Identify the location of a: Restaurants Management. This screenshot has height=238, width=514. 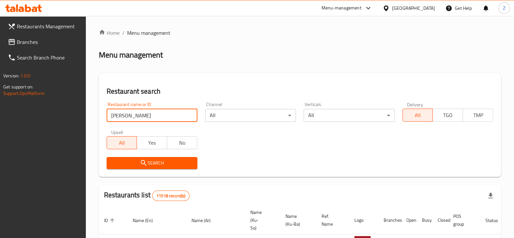
(44, 26).